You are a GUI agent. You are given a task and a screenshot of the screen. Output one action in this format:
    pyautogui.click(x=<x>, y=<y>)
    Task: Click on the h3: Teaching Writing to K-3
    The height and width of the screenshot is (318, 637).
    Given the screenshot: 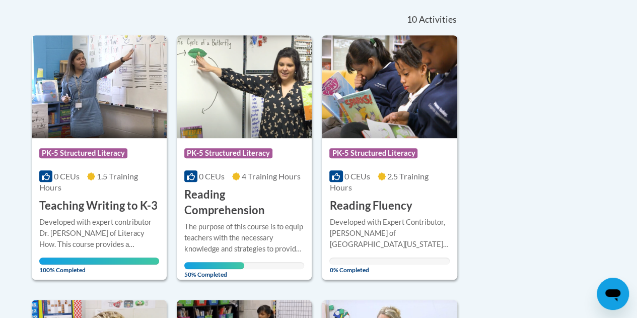 What is the action you would take?
    pyautogui.click(x=98, y=205)
    